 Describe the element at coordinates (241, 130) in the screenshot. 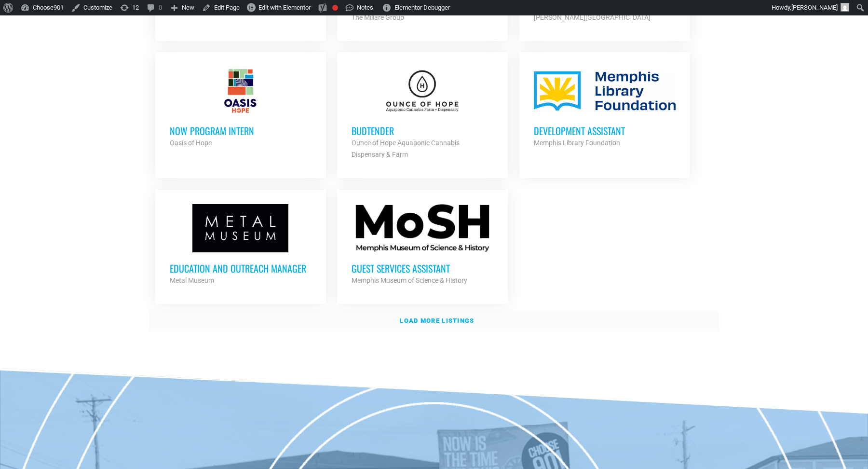

I see `h3: NOW Program Intern` at that location.